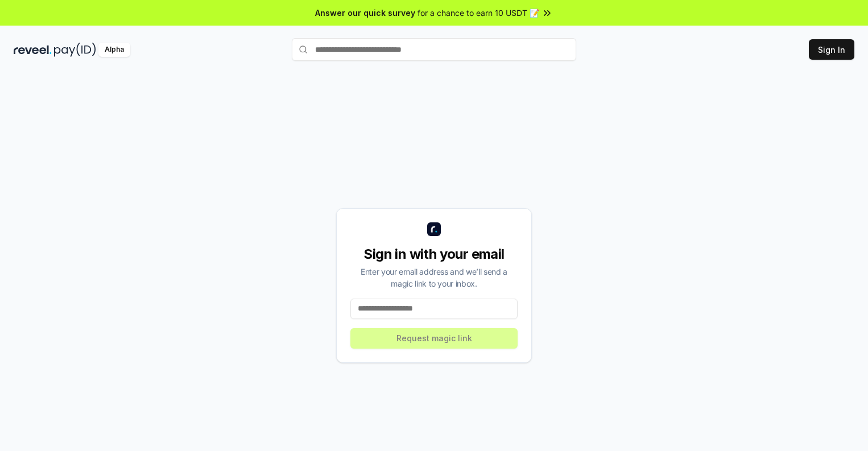 The image size is (868, 451). Describe the element at coordinates (32, 50) in the screenshot. I see `img: reveel_dark` at that location.